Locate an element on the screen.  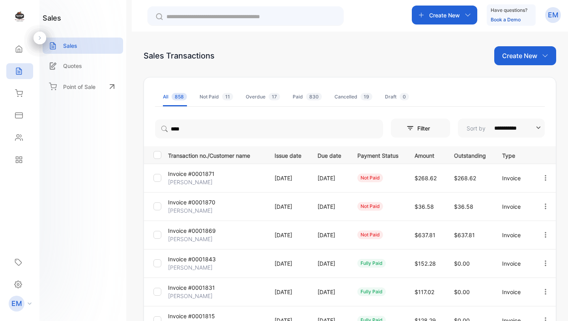
p: Have questions? is located at coordinates (509, 10).